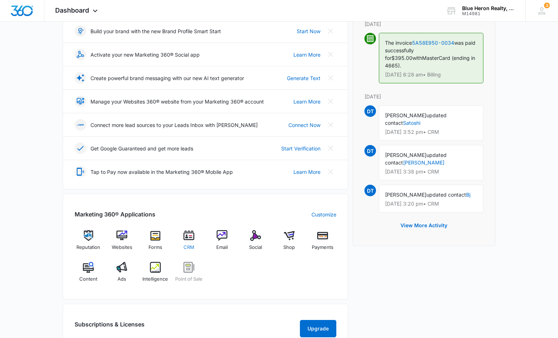 This screenshot has width=558, height=338. I want to click on span: was paid successfully for, so click(430, 50).